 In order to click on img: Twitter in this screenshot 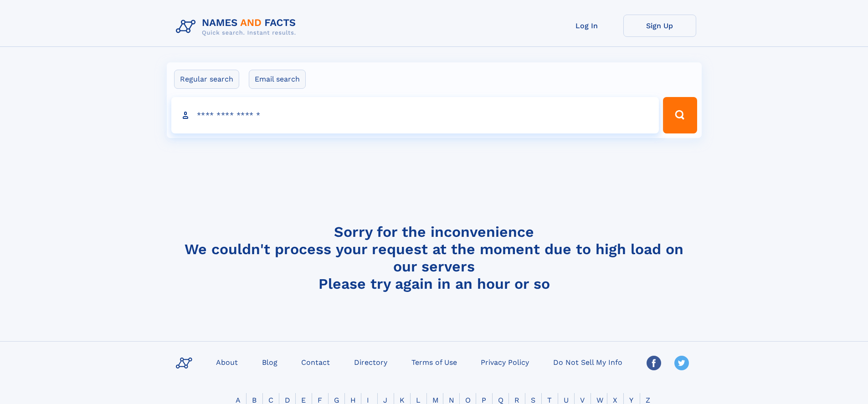, I will do `click(682, 363)`.